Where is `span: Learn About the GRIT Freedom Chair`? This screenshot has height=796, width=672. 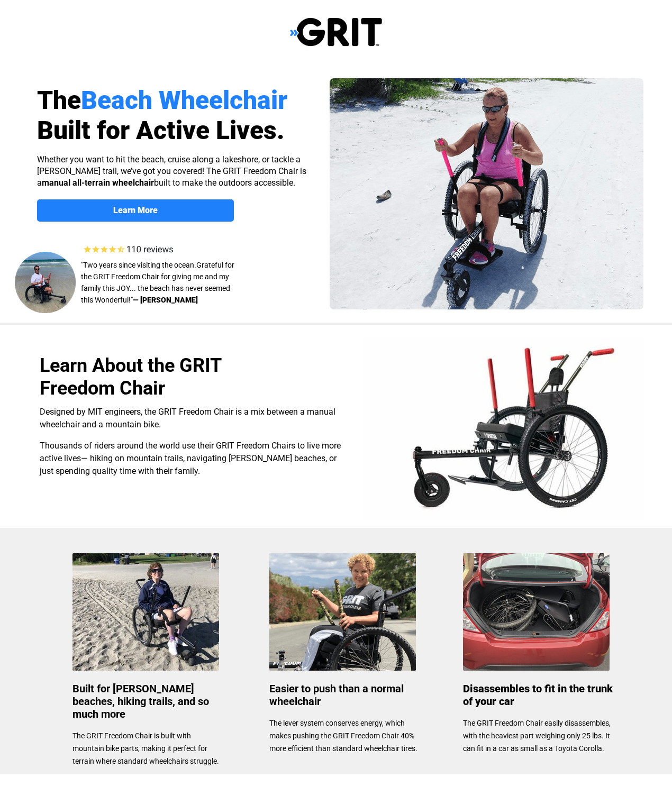 span: Learn About the GRIT Freedom Chair is located at coordinates (130, 377).